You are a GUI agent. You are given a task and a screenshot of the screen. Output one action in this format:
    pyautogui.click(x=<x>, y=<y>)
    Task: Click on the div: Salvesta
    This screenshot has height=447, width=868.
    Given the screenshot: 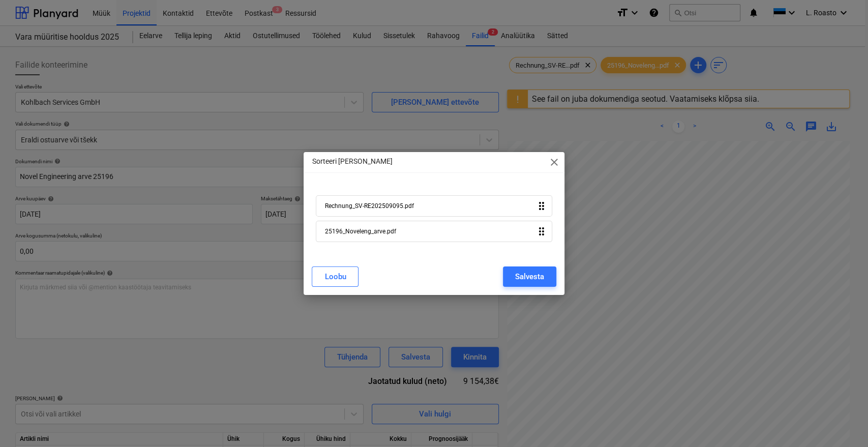 What is the action you would take?
    pyautogui.click(x=529, y=276)
    